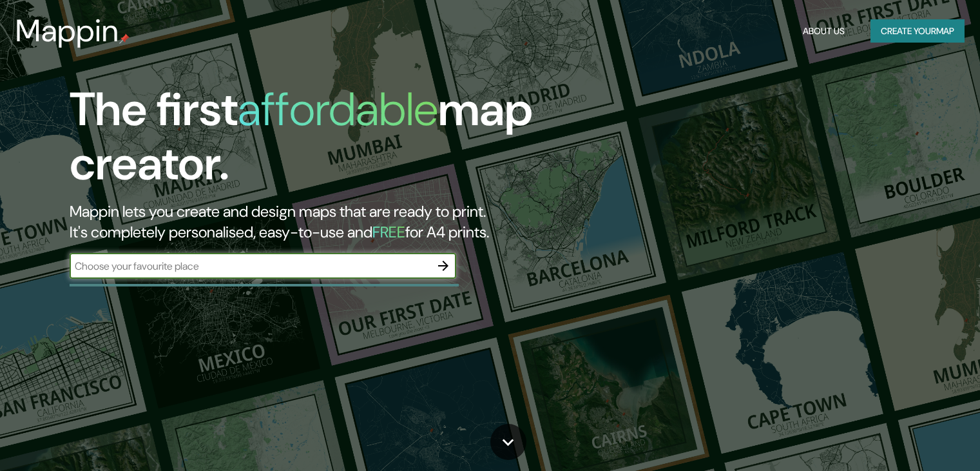 This screenshot has height=471, width=980. What do you see at coordinates (125, 39) in the screenshot?
I see `img: mappin-pin` at bounding box center [125, 39].